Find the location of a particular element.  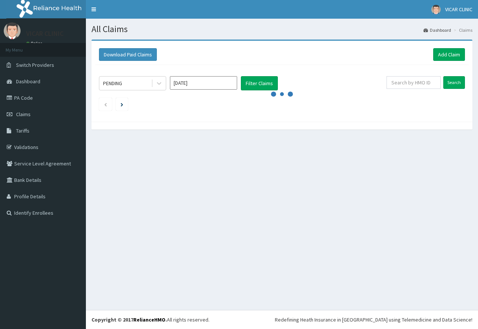

button: Download Paid Claims is located at coordinates (128, 54).